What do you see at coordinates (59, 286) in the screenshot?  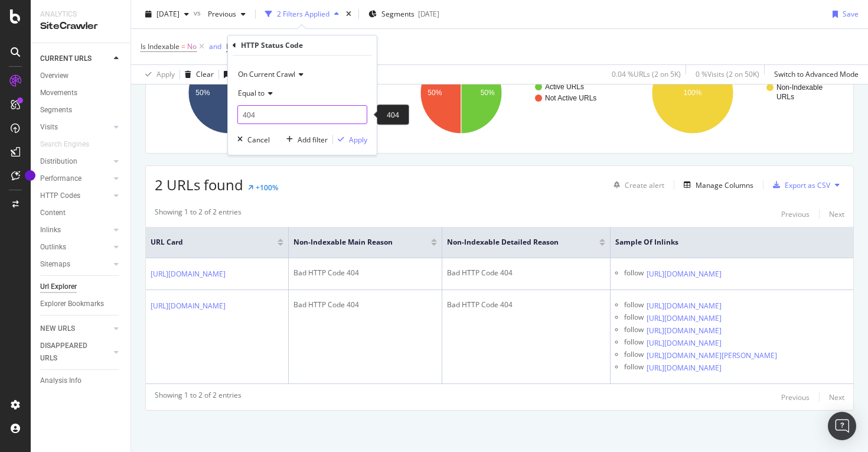 I see `div: Url Explorer` at bounding box center [59, 286].